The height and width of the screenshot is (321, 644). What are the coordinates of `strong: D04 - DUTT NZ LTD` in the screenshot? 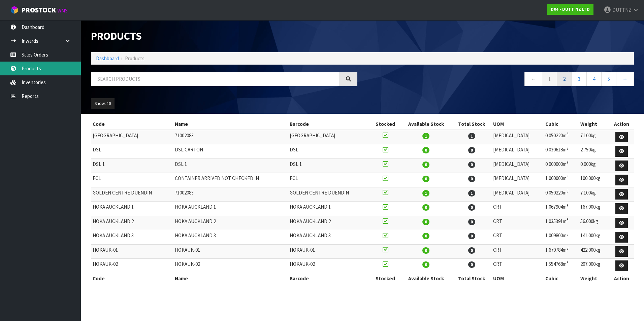 It's located at (571, 9).